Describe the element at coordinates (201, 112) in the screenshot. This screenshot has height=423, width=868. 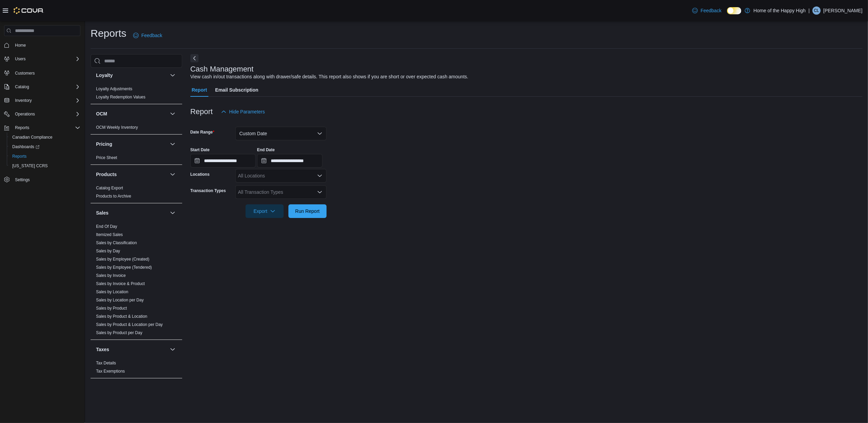
I see `h3: Report` at that location.